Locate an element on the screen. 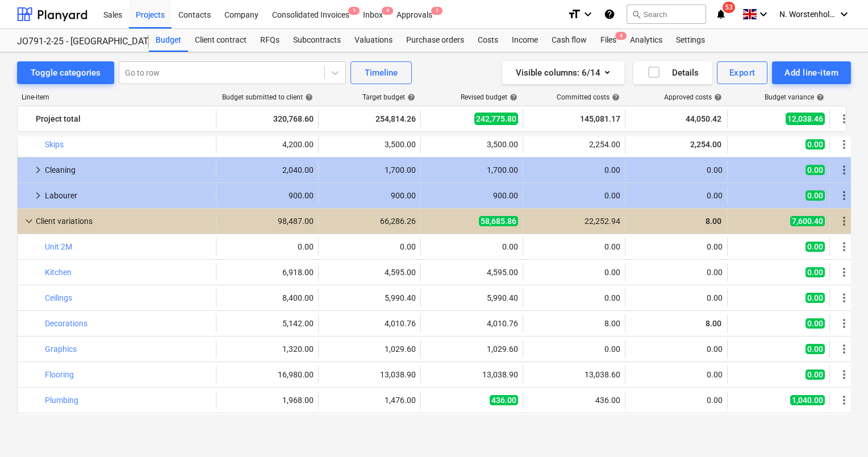 Image resolution: width=868 pixels, height=457 pixels. span: 1 is located at coordinates (437, 11).